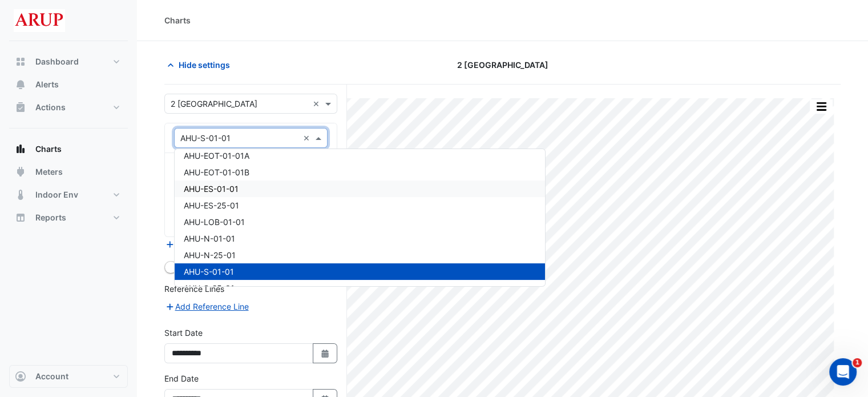 This screenshot has height=397, width=868. Describe the element at coordinates (198, 243) in the screenshot. I see `button: Add Equipment` at that location.